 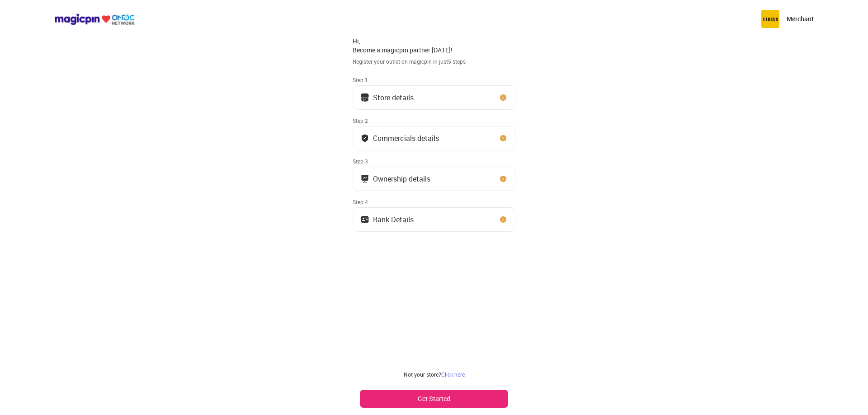 I want to click on button: Commercials details, so click(x=434, y=138).